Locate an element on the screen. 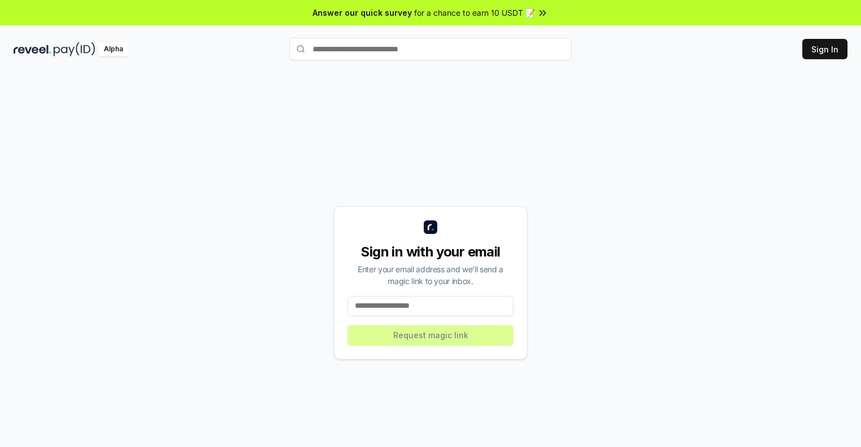  div: Sign in with your email is located at coordinates (430, 252).